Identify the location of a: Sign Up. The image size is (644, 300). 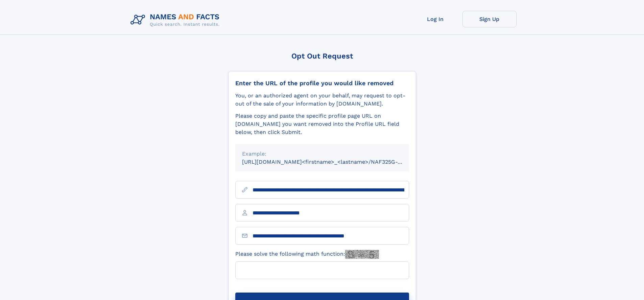
(490, 19).